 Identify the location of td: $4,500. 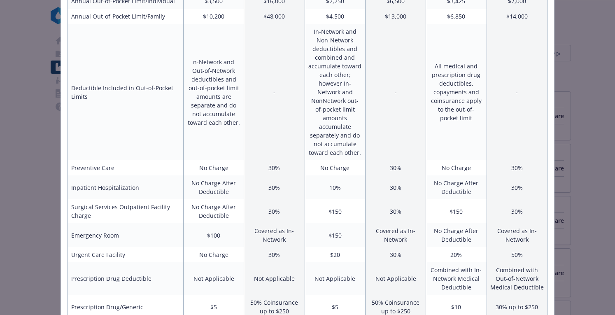
(335, 16).